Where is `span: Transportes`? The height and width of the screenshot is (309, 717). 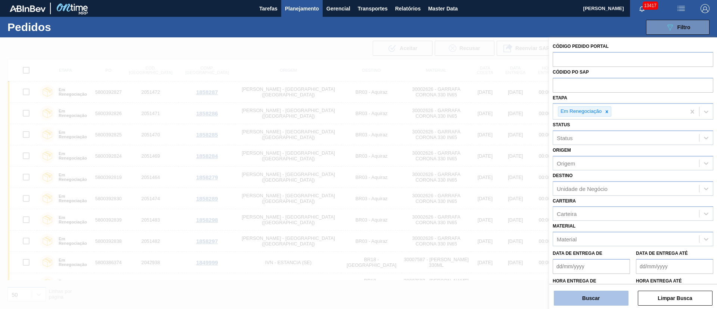
span: Transportes is located at coordinates (372, 9).